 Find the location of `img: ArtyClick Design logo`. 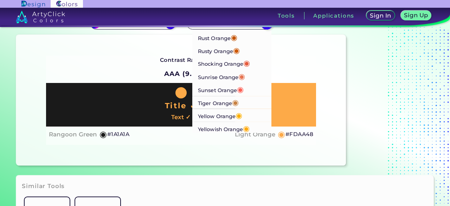

img: ArtyClick Design logo is located at coordinates (33, 4).